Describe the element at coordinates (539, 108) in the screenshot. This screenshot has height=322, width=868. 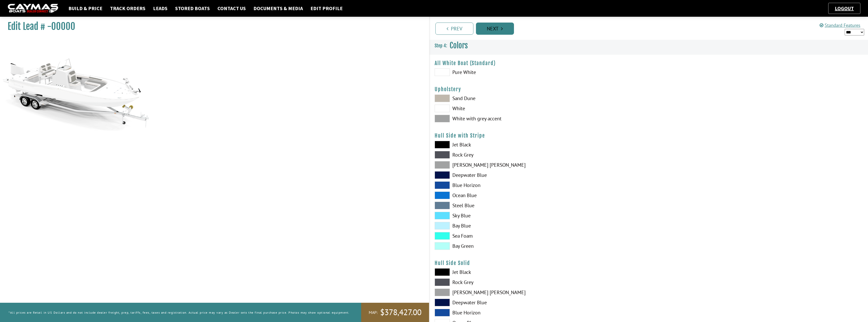
I see `label: White` at that location.